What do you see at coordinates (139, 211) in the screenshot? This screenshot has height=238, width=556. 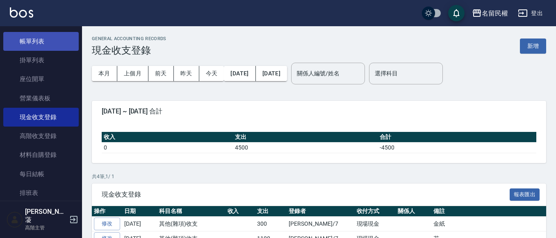 I see `th: 日期` at bounding box center [139, 211].